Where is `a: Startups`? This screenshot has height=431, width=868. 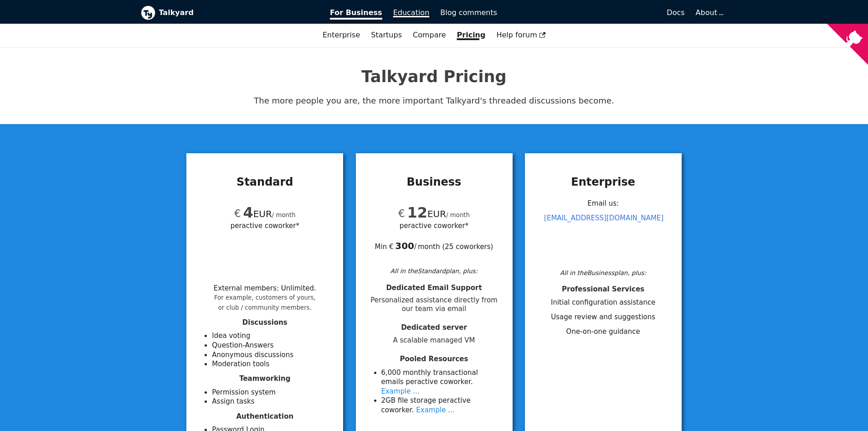
a: Startups is located at coordinates (386, 35).